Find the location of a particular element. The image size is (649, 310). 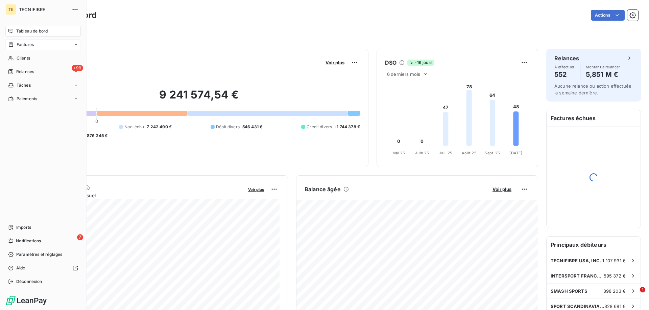

span: Notifications is located at coordinates (28, 241).